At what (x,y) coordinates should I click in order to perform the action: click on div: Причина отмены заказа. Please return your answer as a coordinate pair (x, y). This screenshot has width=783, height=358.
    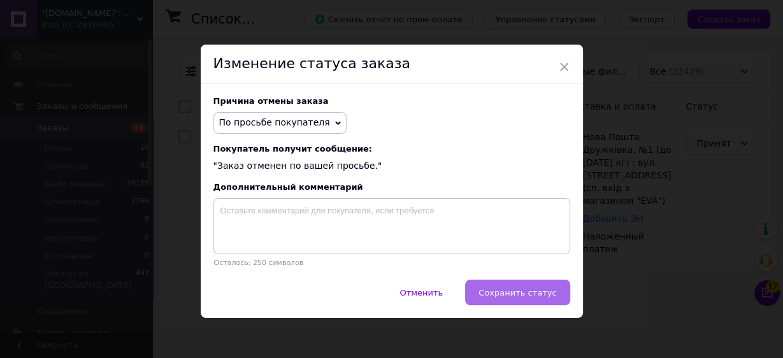
    Looking at the image, I should click on (392, 101).